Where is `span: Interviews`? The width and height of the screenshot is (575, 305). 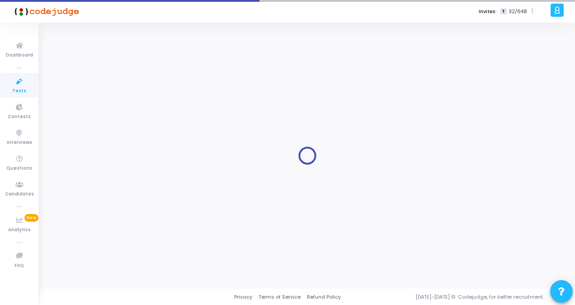 span: Interviews is located at coordinates (19, 142).